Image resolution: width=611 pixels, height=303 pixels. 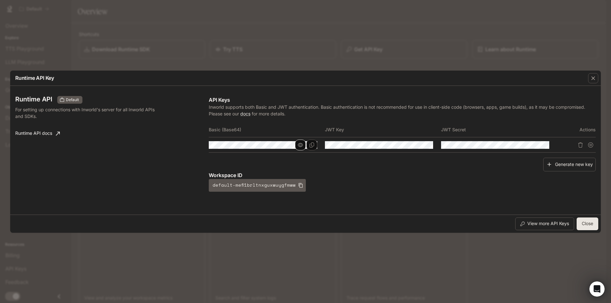 I want to click on button: default-mefl1brltnxguxwuygfmww, so click(x=257, y=186).